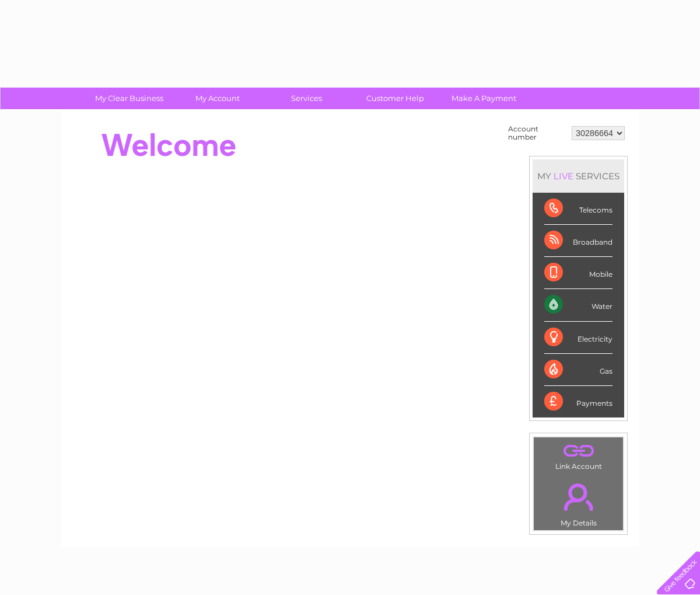 The height and width of the screenshot is (595, 700). What do you see at coordinates (306, 98) in the screenshot?
I see `a: Services` at bounding box center [306, 98].